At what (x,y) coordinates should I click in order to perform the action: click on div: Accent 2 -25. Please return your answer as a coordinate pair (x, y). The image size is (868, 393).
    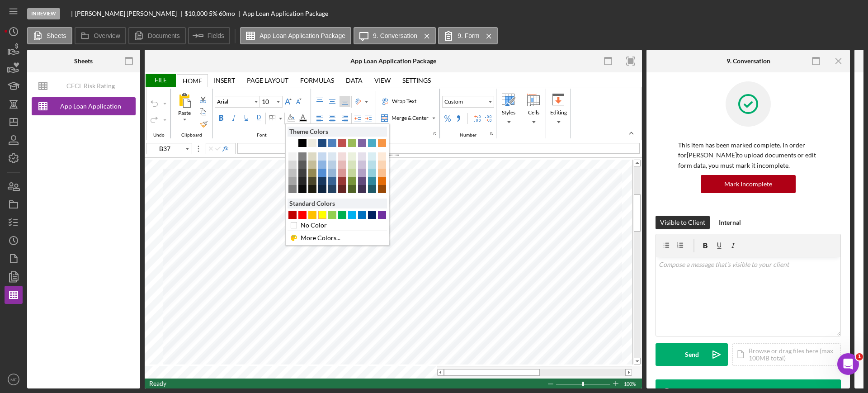
    Looking at the image, I should click on (342, 181).